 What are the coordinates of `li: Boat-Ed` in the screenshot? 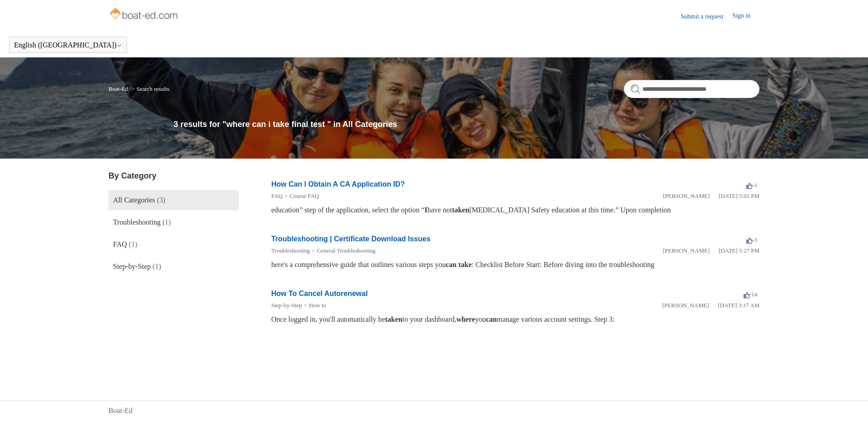 It's located at (119, 89).